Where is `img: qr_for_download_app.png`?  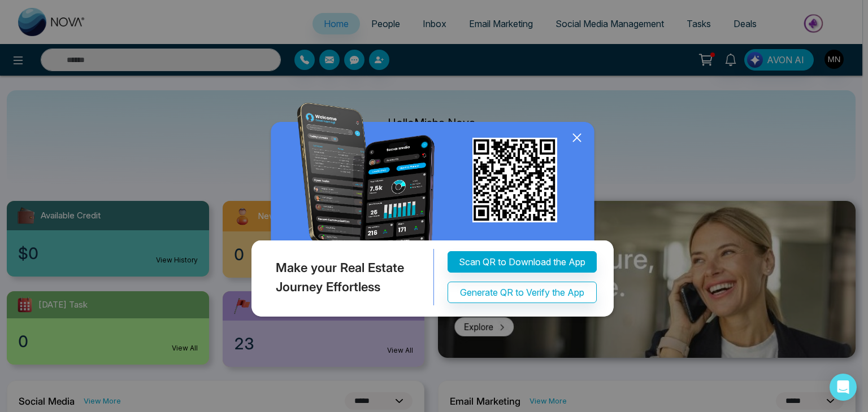 img: qr_for_download_app.png is located at coordinates (514, 180).